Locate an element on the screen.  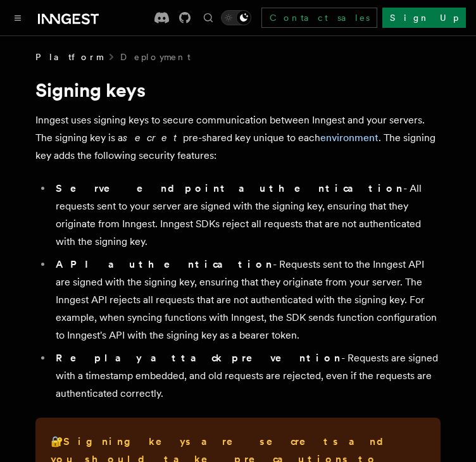
strong: Replay attack prevention is located at coordinates (198, 358).